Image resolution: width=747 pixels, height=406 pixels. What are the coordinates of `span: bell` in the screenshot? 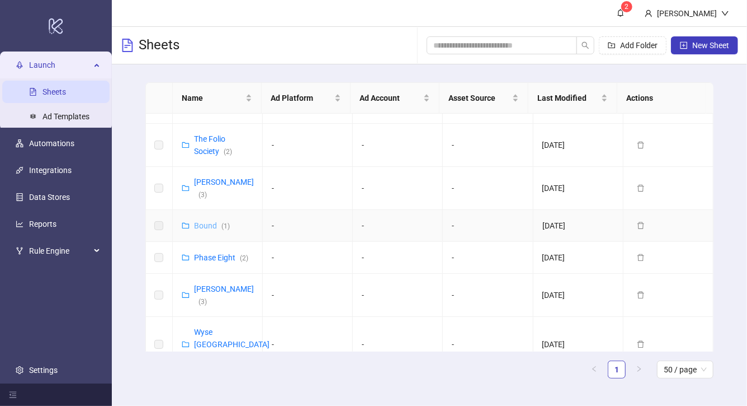 It's located at (621, 13).